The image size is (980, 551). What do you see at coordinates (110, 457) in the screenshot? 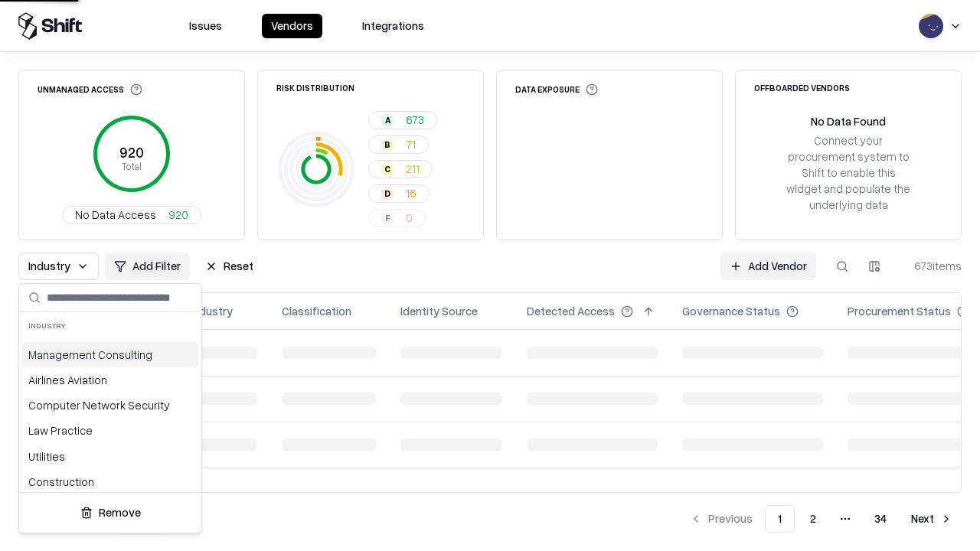
I see `div: Utilities` at bounding box center [110, 457].